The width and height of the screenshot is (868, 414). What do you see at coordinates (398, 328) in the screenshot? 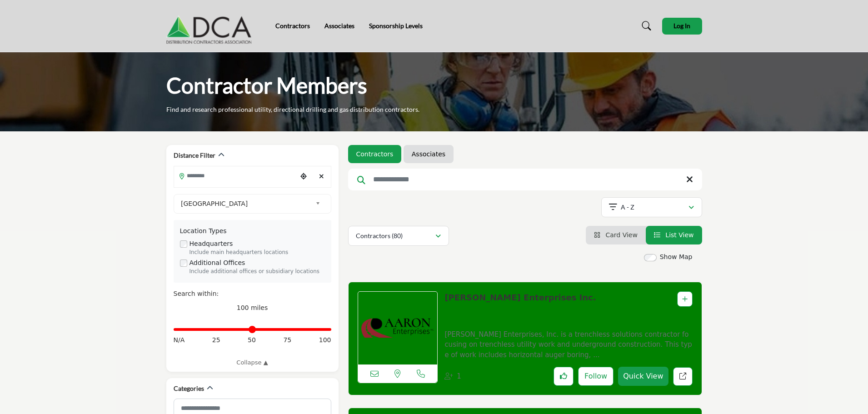
I see `img: Aaron Enterprises Inc.` at bounding box center [398, 328].